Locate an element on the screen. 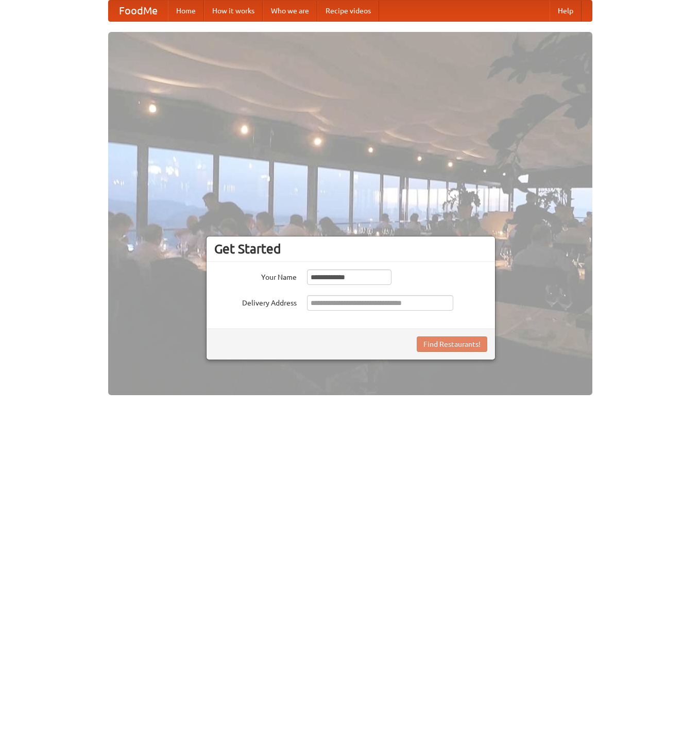 Image resolution: width=700 pixels, height=729 pixels. button: Find Restaurants! is located at coordinates (451, 344).